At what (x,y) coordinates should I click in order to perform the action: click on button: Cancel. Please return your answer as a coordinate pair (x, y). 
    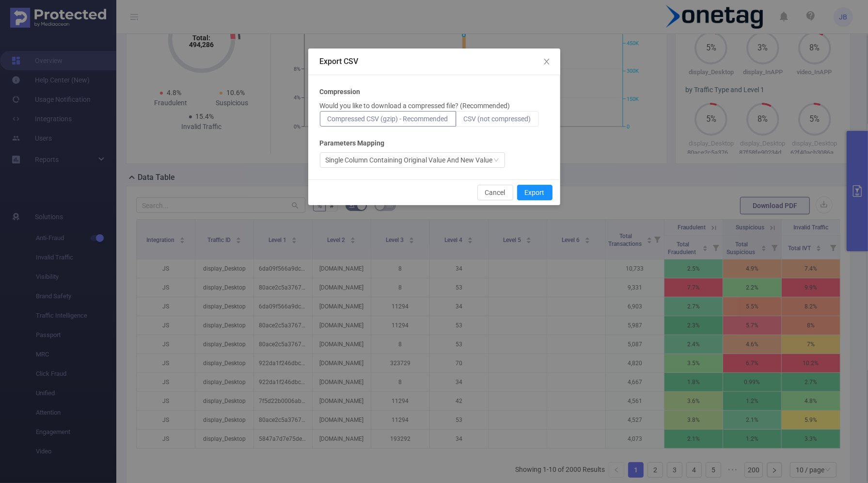
    Looking at the image, I should click on (496, 193).